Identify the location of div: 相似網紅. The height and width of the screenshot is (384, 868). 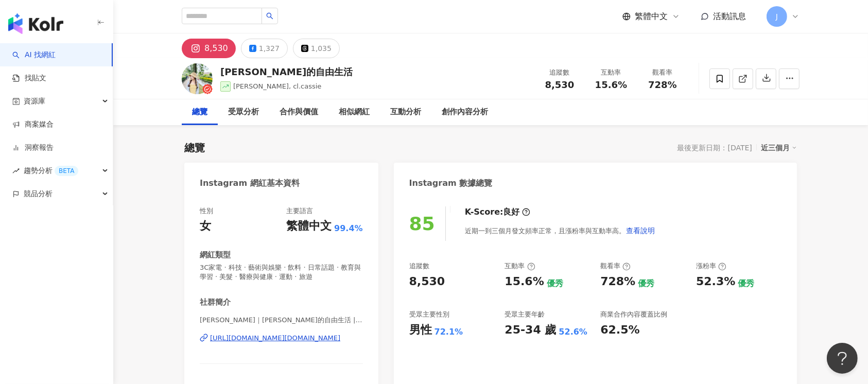
(354, 112).